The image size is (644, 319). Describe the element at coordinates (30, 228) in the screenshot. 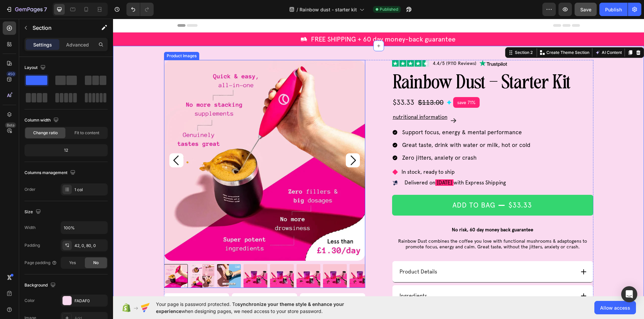

I see `div: Width` at that location.